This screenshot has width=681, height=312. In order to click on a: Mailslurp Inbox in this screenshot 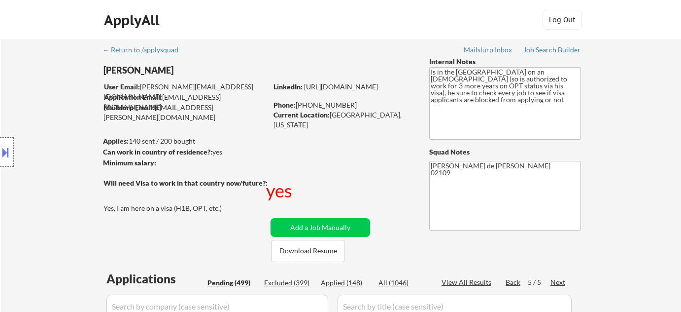, I will do `click(489, 51)`.